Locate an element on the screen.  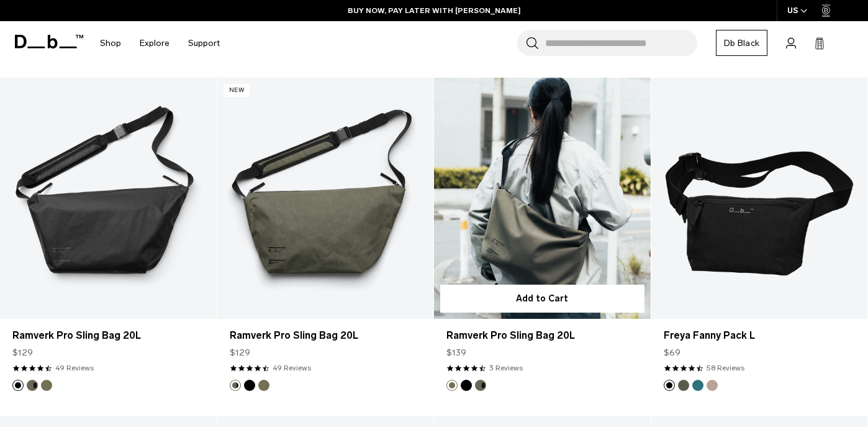
a: 3 reviews is located at coordinates (506, 368).